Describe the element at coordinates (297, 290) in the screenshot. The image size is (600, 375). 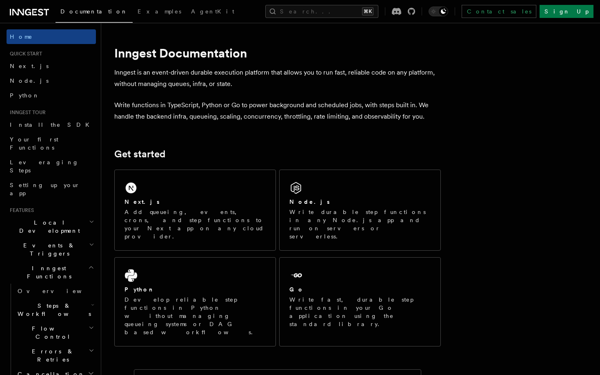
I see `h2: Go` at that location.